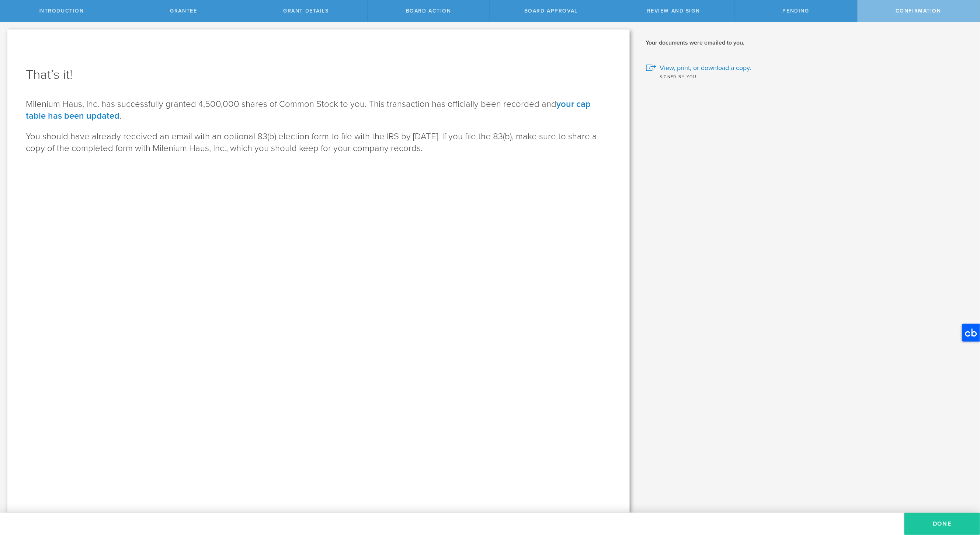 The image size is (980, 535). I want to click on p: Milenium Haus, Inc. has successfully granted 4,500,000 shares of Common Stock to you. This transa..., so click(319, 111).